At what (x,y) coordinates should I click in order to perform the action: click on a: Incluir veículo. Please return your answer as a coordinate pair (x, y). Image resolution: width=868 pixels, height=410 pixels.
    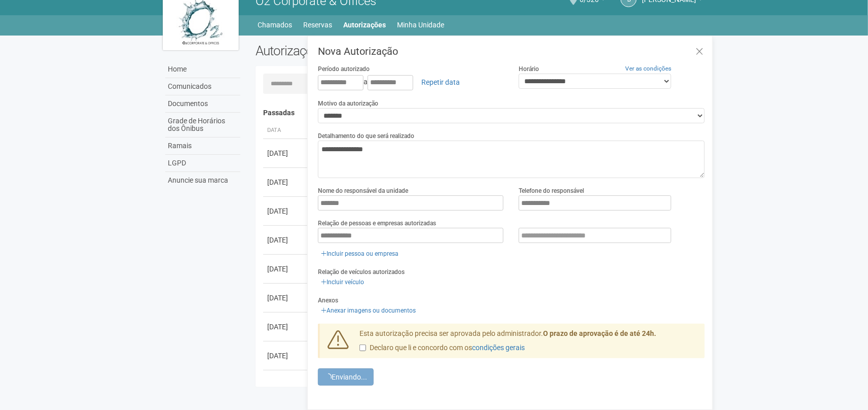
    Looking at the image, I should click on (342, 282).